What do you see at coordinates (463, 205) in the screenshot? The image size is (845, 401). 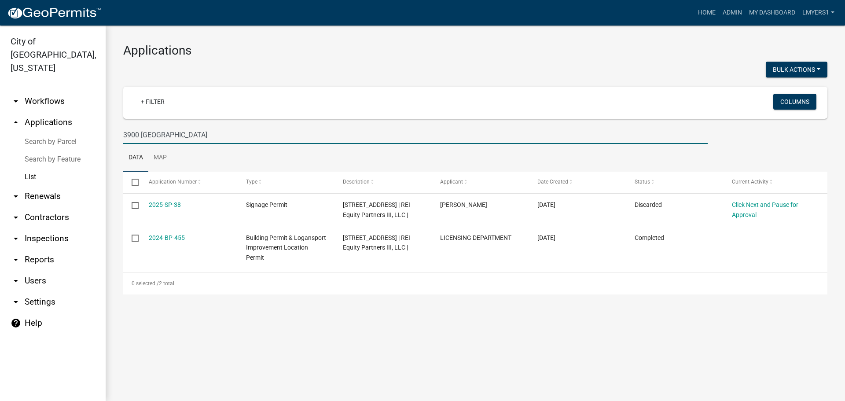 I see `span: Alma J Cortes` at bounding box center [463, 205].